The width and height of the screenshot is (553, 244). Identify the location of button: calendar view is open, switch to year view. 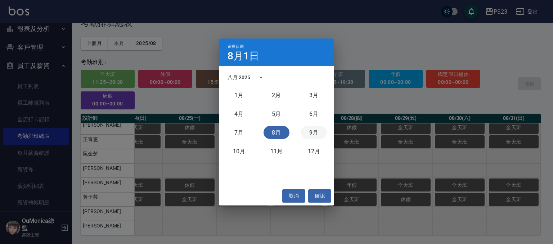
(261, 77).